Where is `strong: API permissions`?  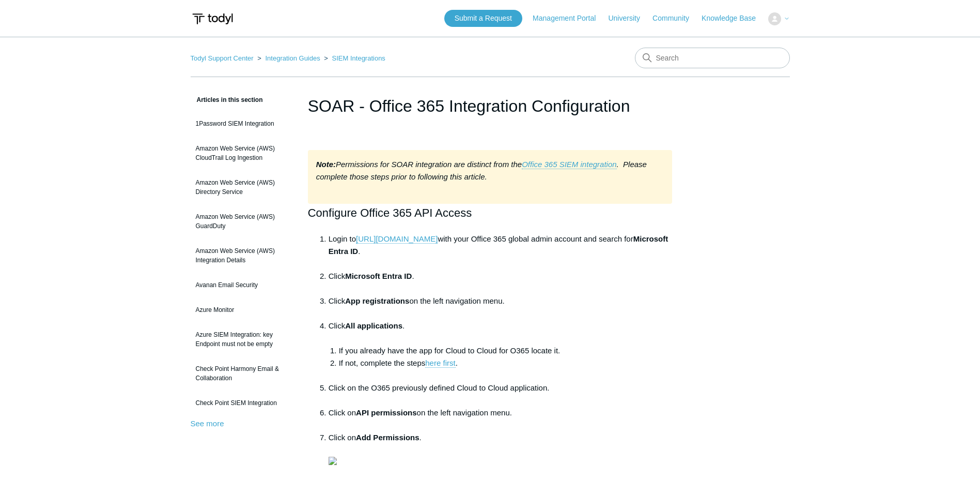
strong: API permissions is located at coordinates (387, 412).